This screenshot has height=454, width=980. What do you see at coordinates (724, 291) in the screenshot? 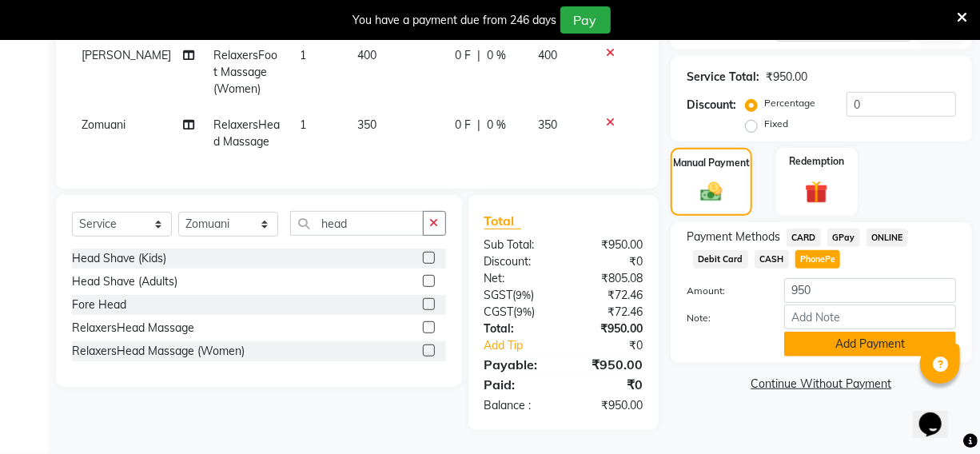
I see `label: Amount:` at bounding box center [724, 291].